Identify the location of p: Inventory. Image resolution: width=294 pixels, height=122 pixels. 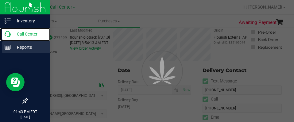
(29, 21).